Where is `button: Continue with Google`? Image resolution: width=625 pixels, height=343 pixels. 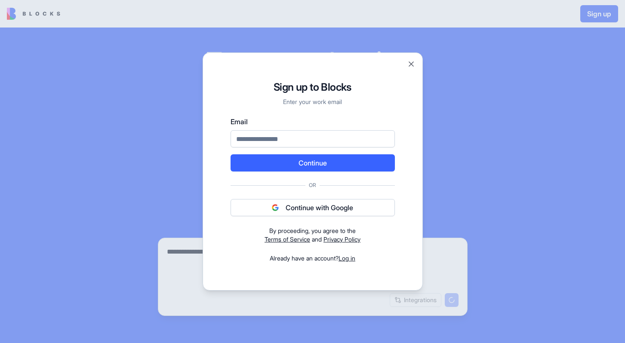
button: Continue with Google is located at coordinates (313, 208).